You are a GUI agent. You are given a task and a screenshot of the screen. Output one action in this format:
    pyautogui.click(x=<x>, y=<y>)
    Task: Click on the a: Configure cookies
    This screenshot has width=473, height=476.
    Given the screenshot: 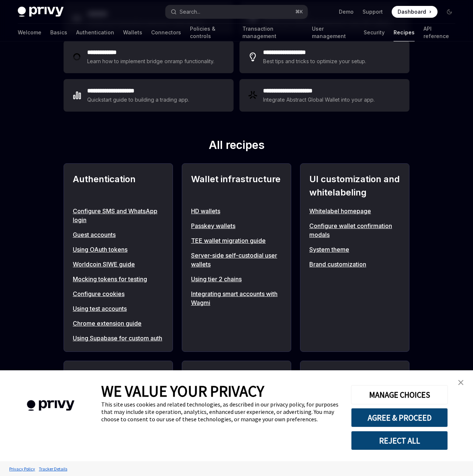 What is the action you would take?
    pyautogui.click(x=119, y=294)
    